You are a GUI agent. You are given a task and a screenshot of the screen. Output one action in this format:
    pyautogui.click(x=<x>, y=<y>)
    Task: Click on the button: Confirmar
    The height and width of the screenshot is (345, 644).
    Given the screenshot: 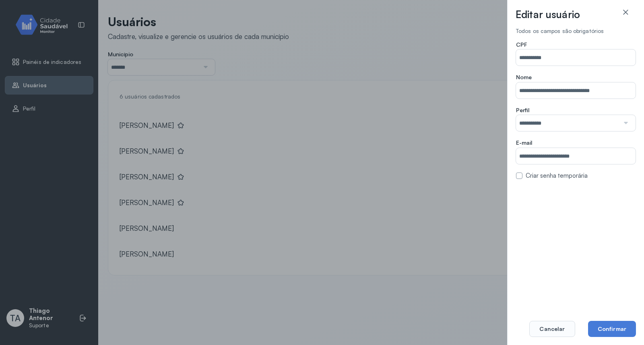 What is the action you would take?
    pyautogui.click(x=612, y=329)
    